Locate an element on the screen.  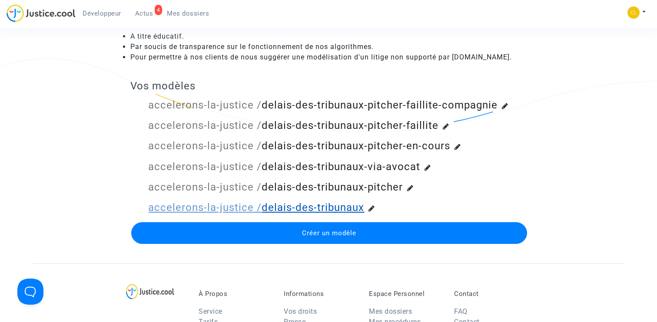
p: À Propos is located at coordinates (235, 294).